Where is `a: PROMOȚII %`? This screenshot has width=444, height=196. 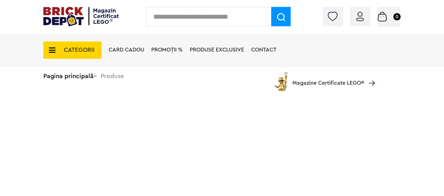 a: PROMOȚII % is located at coordinates (167, 50).